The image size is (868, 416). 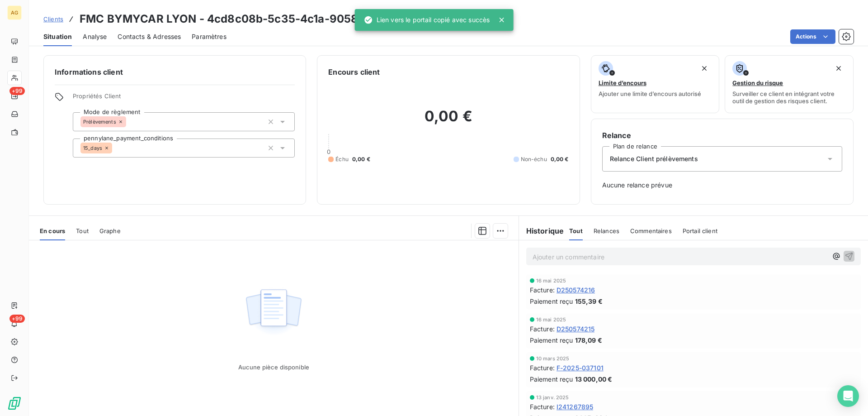 What do you see at coordinates (57, 37) in the screenshot?
I see `span: Situation` at bounding box center [57, 37].